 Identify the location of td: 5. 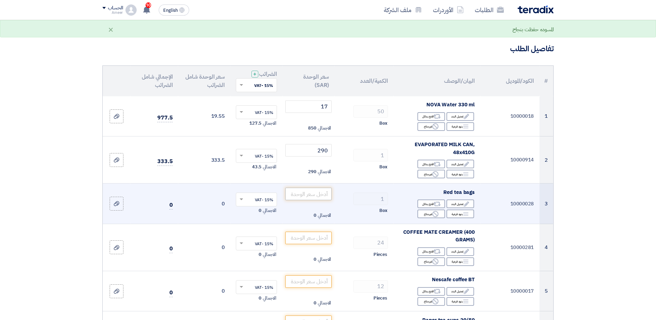
(547, 291).